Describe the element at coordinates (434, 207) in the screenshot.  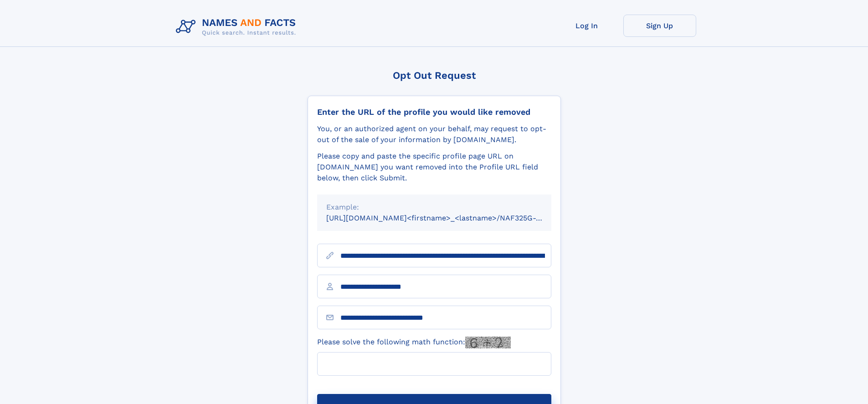
I see `div: Example:` at that location.